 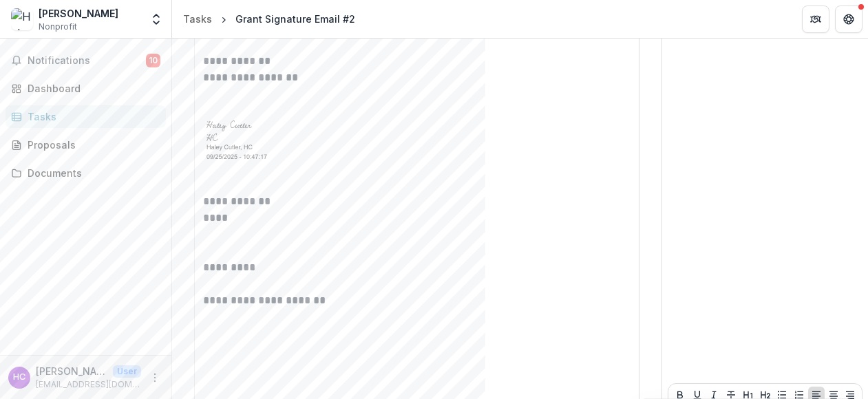 I want to click on div: Dashboard, so click(x=91, y=88).